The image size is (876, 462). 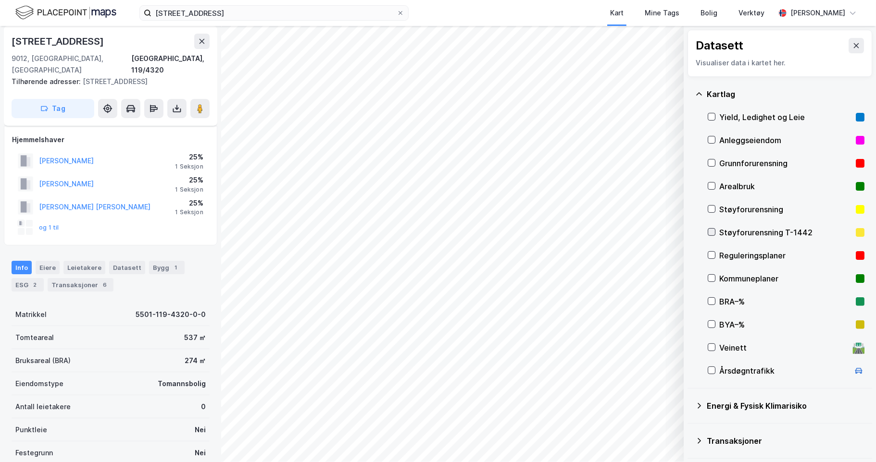 What do you see at coordinates (785, 406) in the screenshot?
I see `div: Energi & Fysisk Klimarisiko` at bounding box center [785, 406].